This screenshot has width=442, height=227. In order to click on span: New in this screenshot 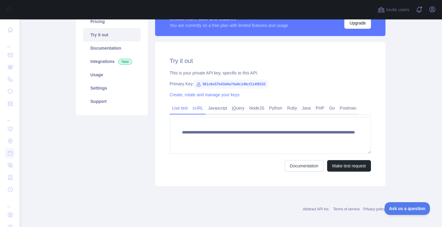, I will do `click(125, 62)`.